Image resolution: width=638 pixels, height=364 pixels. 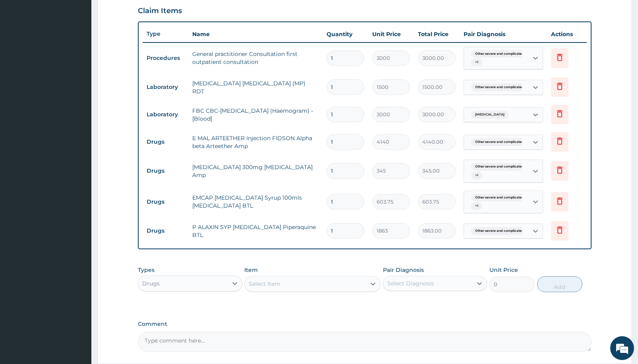 What do you see at coordinates (87, 50) in the screenshot?
I see `div: Chat with us now` at bounding box center [87, 50].